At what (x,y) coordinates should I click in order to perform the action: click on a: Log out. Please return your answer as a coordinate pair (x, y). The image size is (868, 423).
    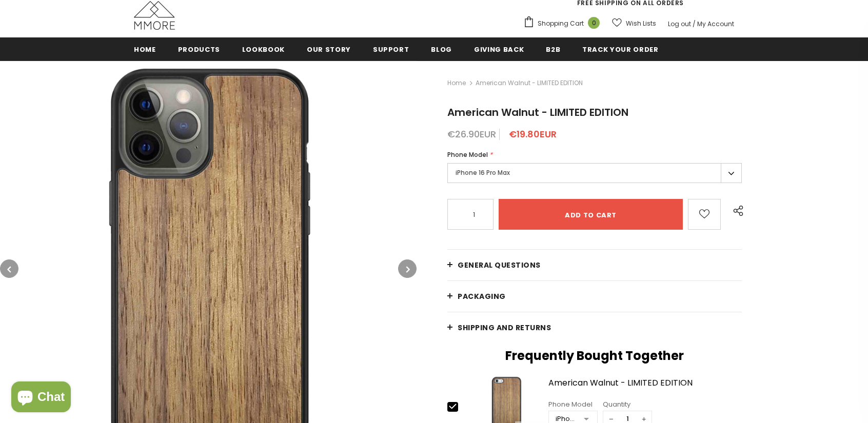
    Looking at the image, I should click on (679, 24).